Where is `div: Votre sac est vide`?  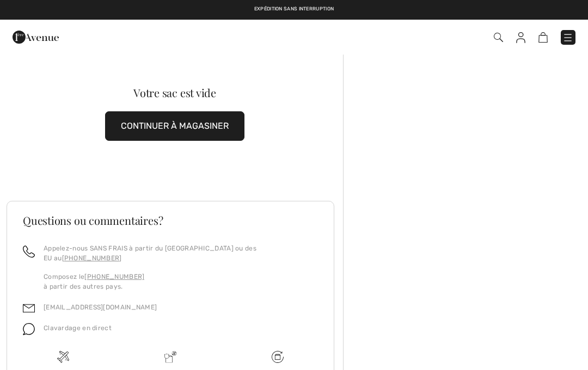 div: Votre sac est vide is located at coordinates (175, 92).